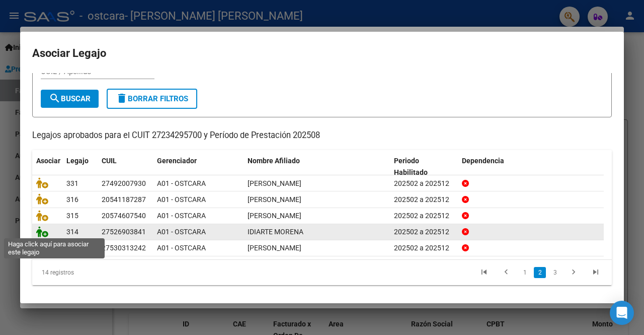 The width and height of the screenshot is (644, 335). What do you see at coordinates (126, 166) in the screenshot?
I see `datatable-header-cell: CUIL` at bounding box center [126, 166].